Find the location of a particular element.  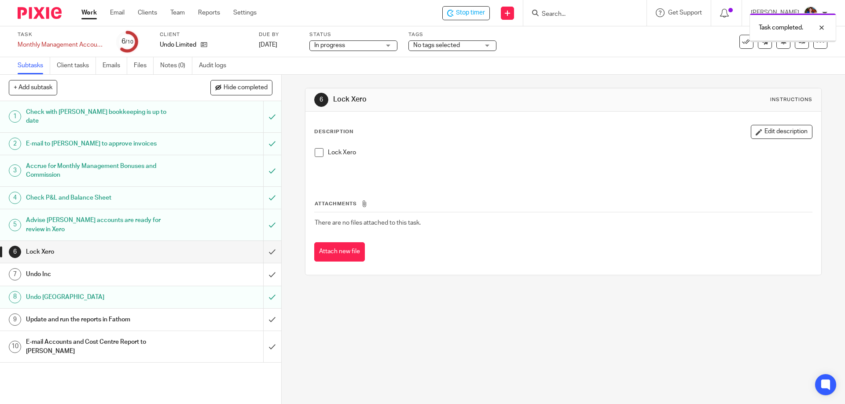

div: Instructions is located at coordinates (791, 100).